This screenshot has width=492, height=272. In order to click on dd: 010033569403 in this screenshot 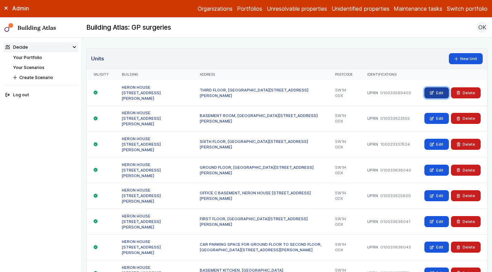, I will do `click(395, 93)`.